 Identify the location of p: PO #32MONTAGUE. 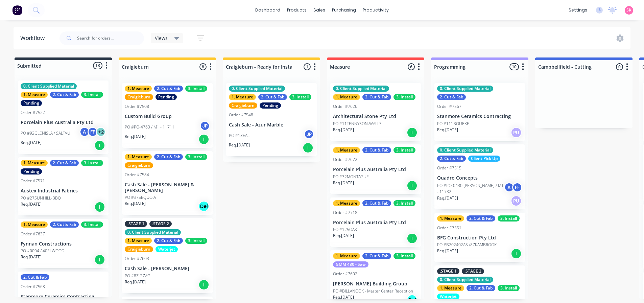
(351, 176).